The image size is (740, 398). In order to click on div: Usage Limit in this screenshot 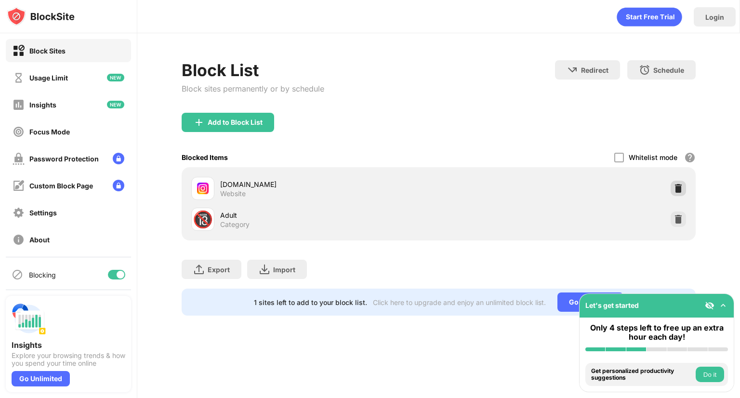, I will do `click(49, 78)`.